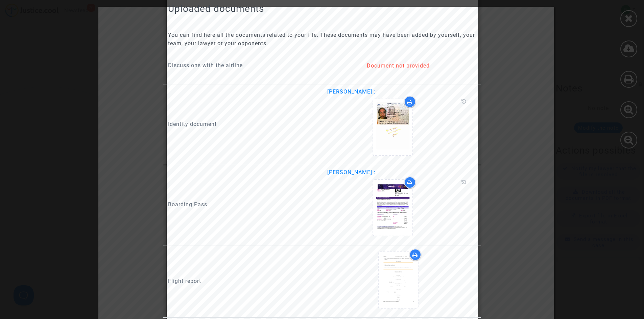 This screenshot has height=319, width=644. Describe the element at coordinates (243, 204) in the screenshot. I see `p: Boarding Pass` at that location.